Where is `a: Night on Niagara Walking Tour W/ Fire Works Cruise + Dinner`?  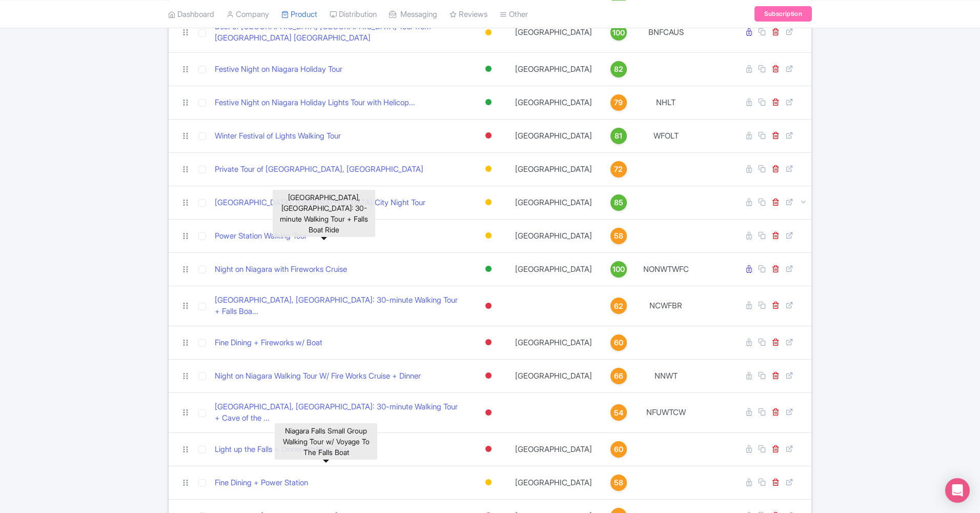
a: Night on Niagara Walking Tour W/ Fire Works Cruise + Dinner is located at coordinates (318, 376).